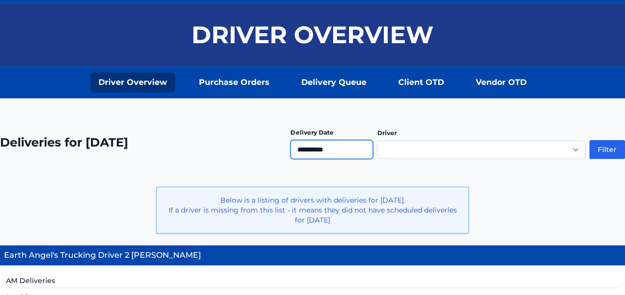  Describe the element at coordinates (334, 83) in the screenshot. I see `a: Delivery Queue` at that location.